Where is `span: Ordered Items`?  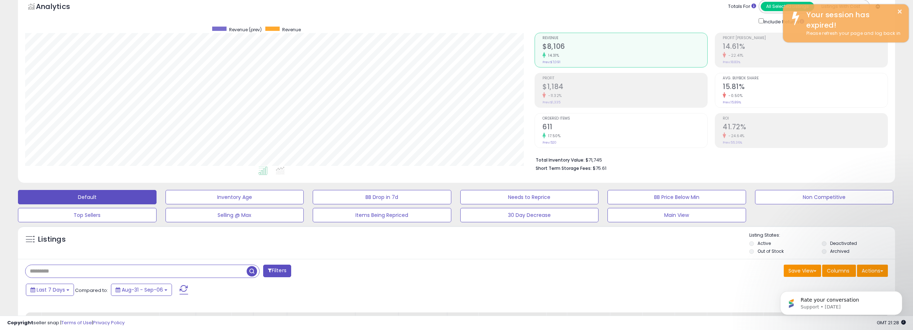
span: Ordered Items is located at coordinates (625, 119).